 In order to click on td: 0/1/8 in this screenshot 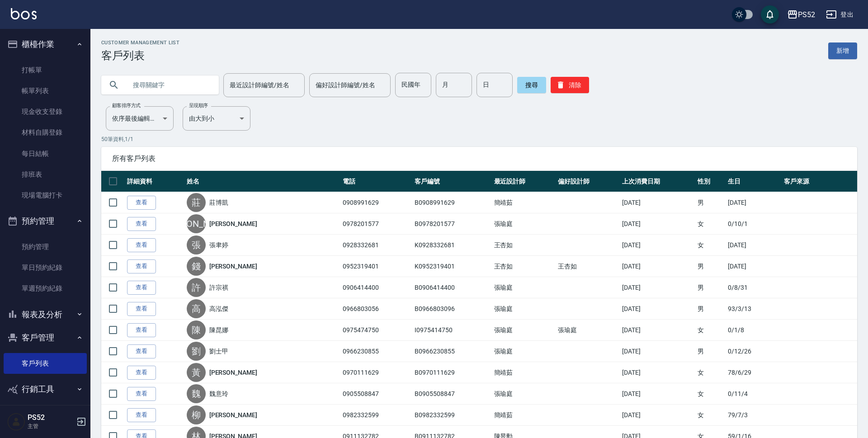, I will do `click(753, 330)`.